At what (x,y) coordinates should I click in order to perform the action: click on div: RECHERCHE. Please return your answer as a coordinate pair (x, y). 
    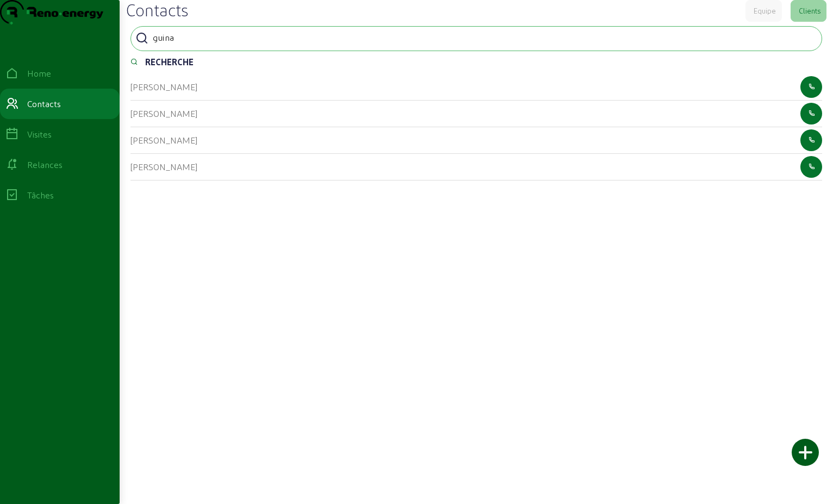
    Looking at the image, I should click on (169, 62).